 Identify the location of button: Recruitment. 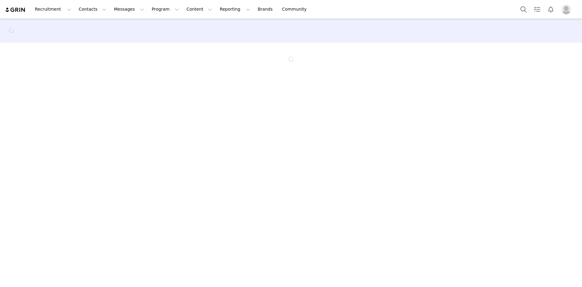
(53, 9).